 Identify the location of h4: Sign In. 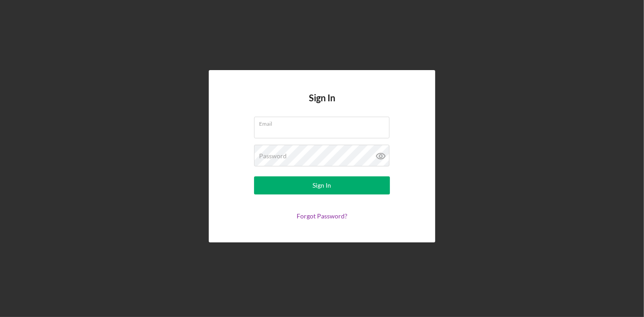
(322, 104).